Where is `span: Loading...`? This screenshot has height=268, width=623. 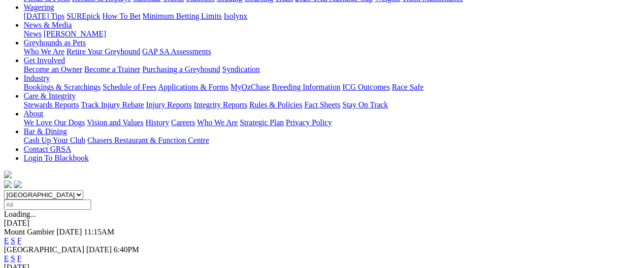 span: Loading... is located at coordinates (20, 214).